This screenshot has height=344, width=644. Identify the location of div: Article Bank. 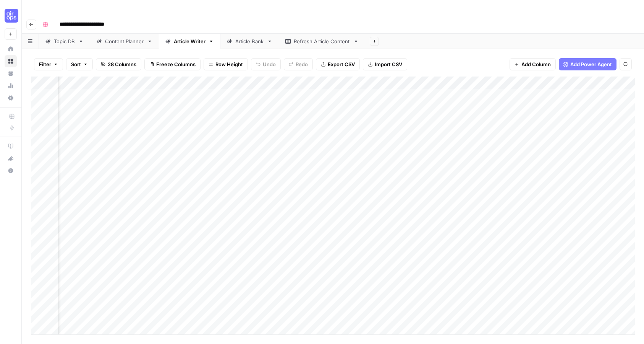
(249, 42).